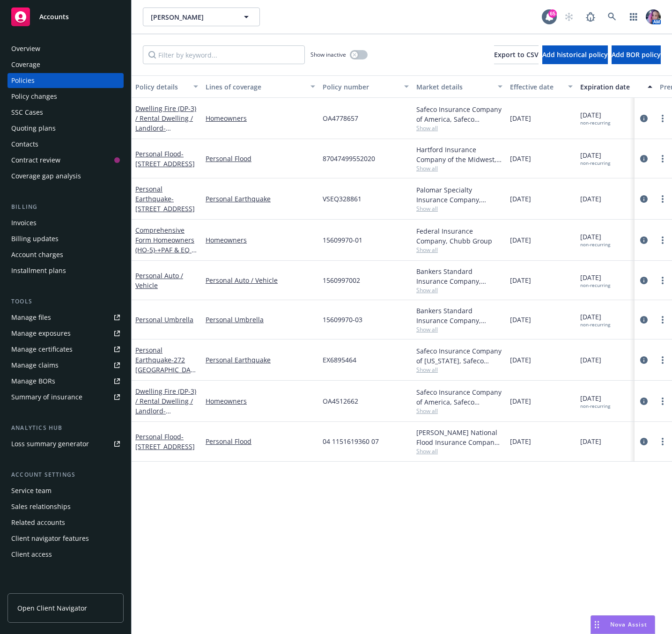 This screenshot has width=672, height=634. I want to click on a: Loss summary generator, so click(66, 444).